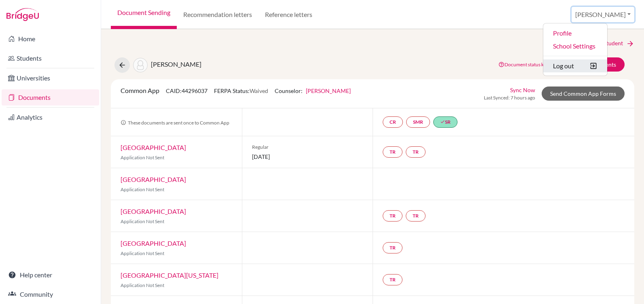 This screenshot has width=644, height=304. I want to click on a: Profile, so click(575, 33).